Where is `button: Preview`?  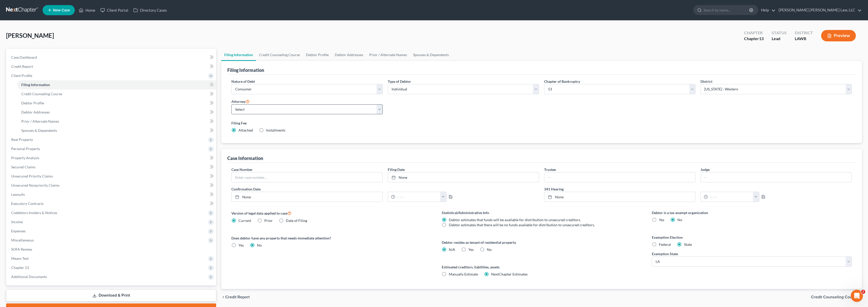
button: Preview is located at coordinates (838, 36).